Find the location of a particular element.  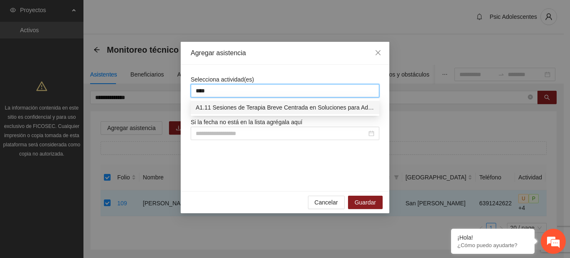

button: Close is located at coordinates (378, 53).